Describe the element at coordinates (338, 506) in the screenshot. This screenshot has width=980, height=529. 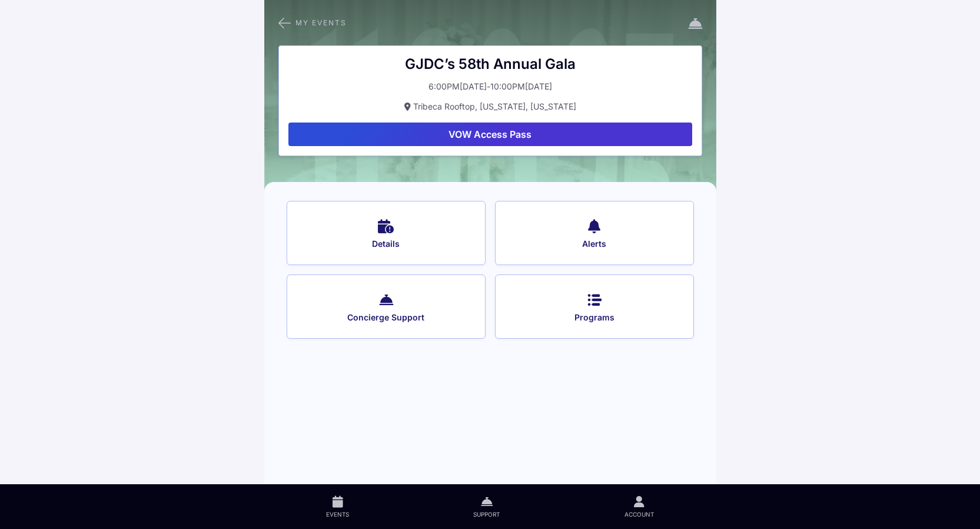
I see `a: Events` at that location.